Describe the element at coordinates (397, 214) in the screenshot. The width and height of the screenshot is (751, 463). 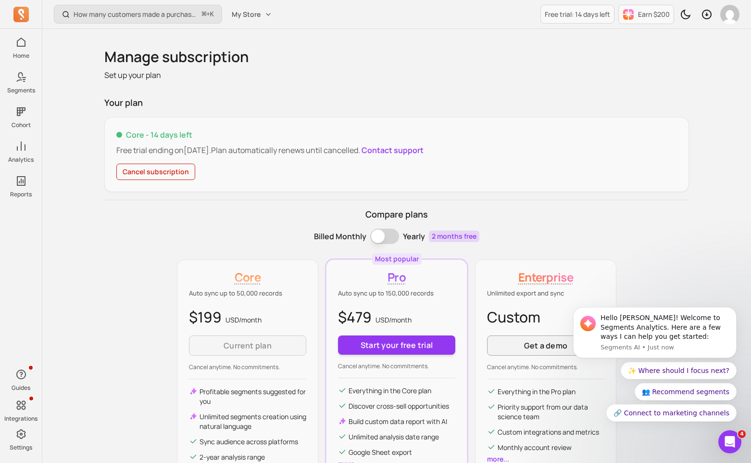
I see `p: Compare plans` at that location.